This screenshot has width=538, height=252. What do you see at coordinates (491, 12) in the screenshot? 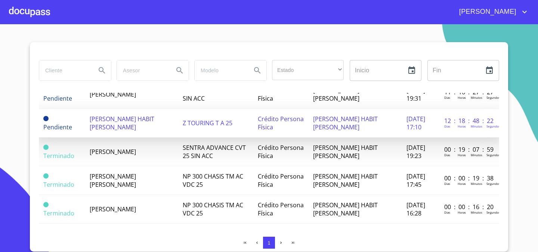
I see `button: account of current user` at bounding box center [491, 12].